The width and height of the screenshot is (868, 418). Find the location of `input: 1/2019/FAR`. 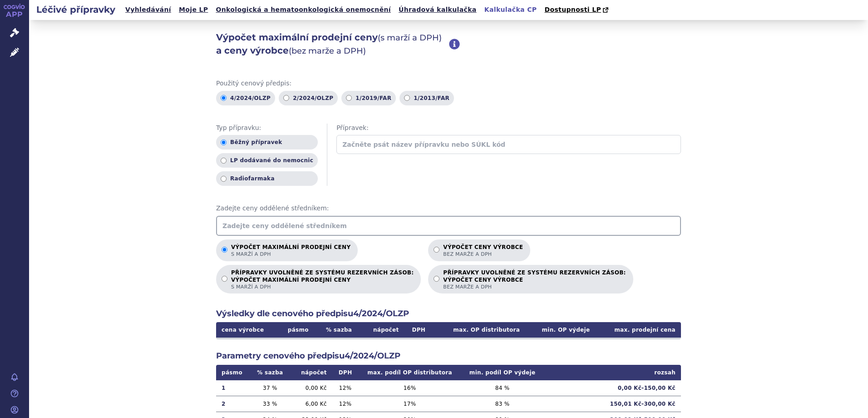

input: 1/2019/FAR is located at coordinates (349, 98).